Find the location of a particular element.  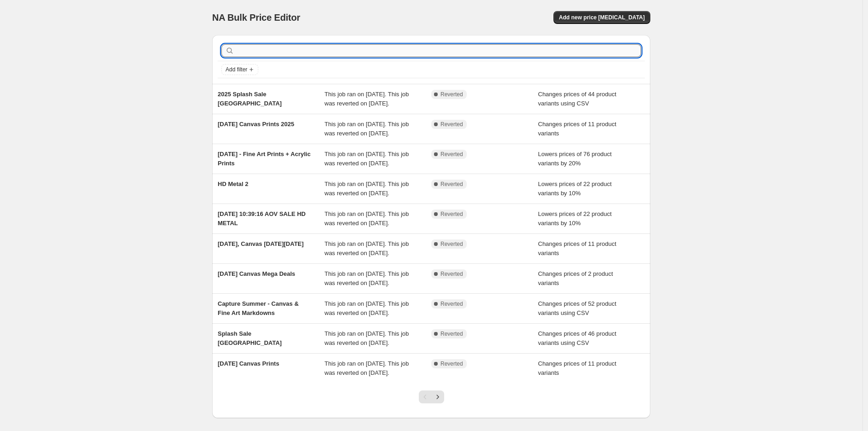

span: NA Bulk Price Editor is located at coordinates (256, 18).